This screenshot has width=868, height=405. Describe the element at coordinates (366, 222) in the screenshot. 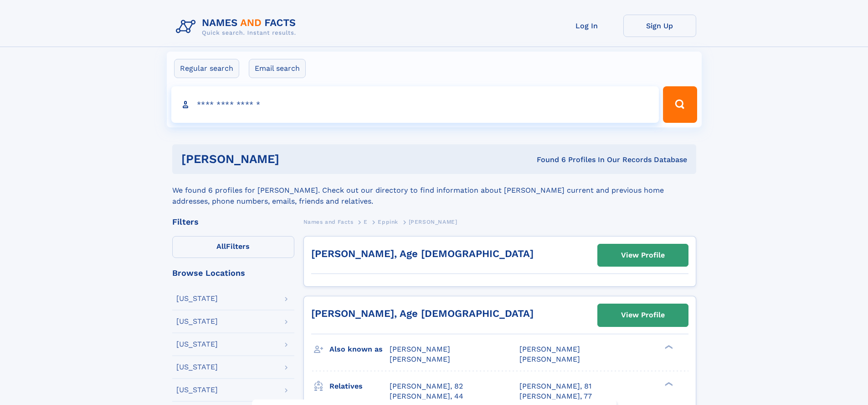

I see `span: E` at that location.